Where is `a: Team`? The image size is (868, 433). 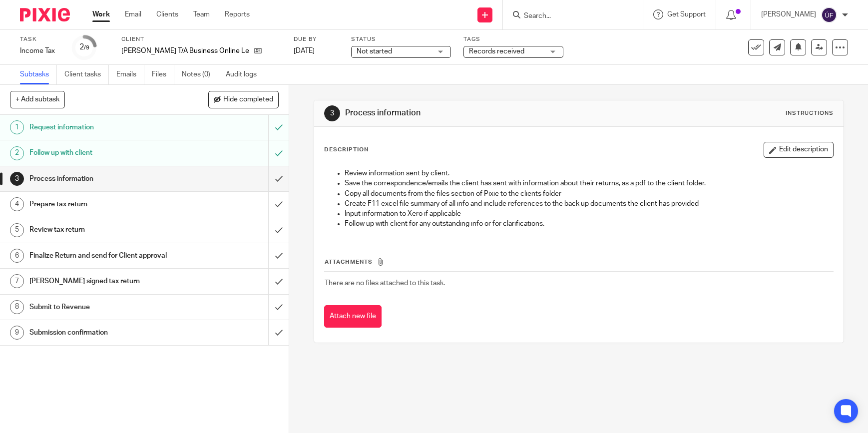
a: Team is located at coordinates (201, 15).